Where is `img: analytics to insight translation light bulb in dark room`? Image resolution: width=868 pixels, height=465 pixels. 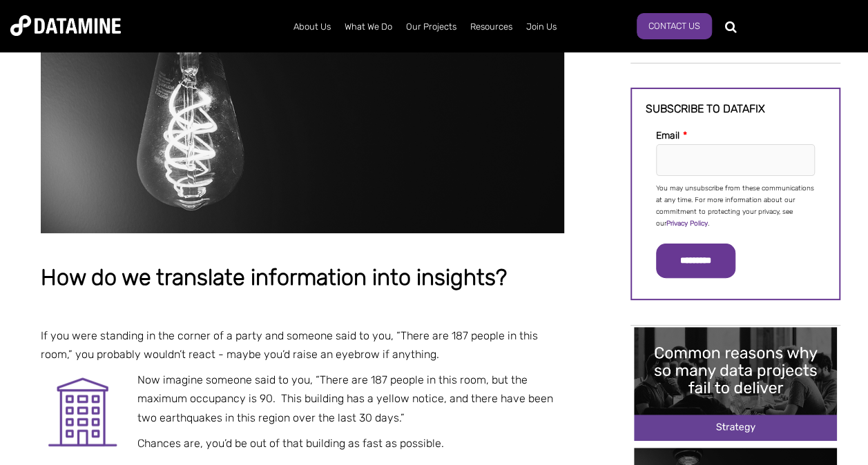
img: analytics to insight translation light bulb in dark room is located at coordinates (302, 124).